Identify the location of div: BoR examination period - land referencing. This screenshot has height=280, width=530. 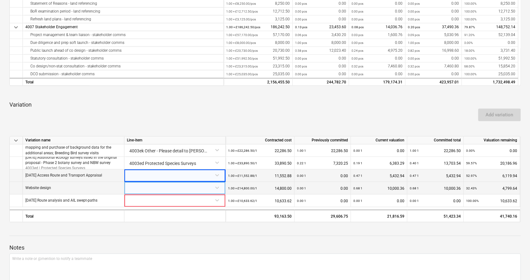
(123, 11).